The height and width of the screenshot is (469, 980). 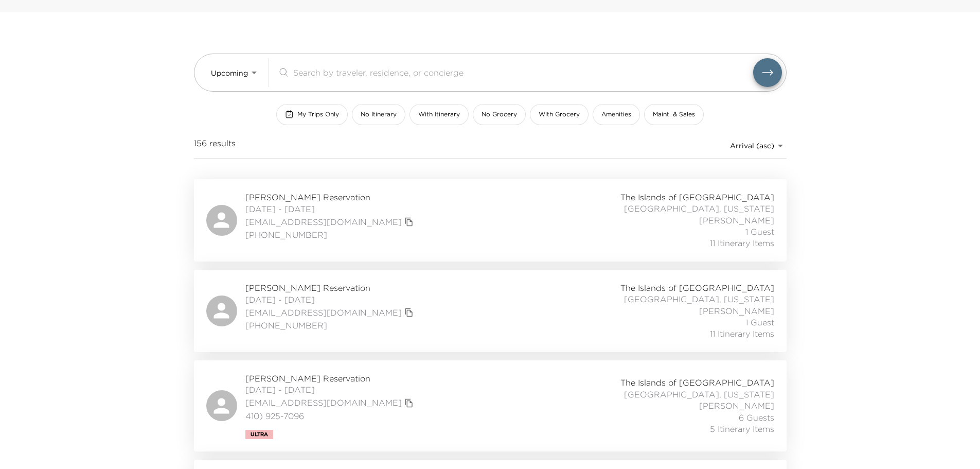 What do you see at coordinates (499, 114) in the screenshot?
I see `span: No Grocery` at bounding box center [499, 114].